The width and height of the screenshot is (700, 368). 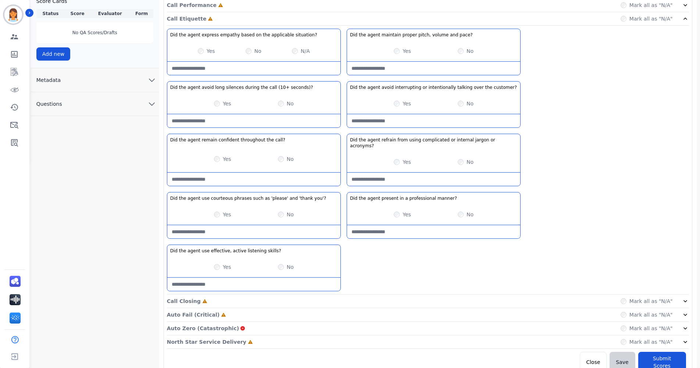 What do you see at coordinates (433, 88) in the screenshot?
I see `h3: Did the agent avoid interrupting or intentionally talking over the customer?` at bounding box center [433, 88].